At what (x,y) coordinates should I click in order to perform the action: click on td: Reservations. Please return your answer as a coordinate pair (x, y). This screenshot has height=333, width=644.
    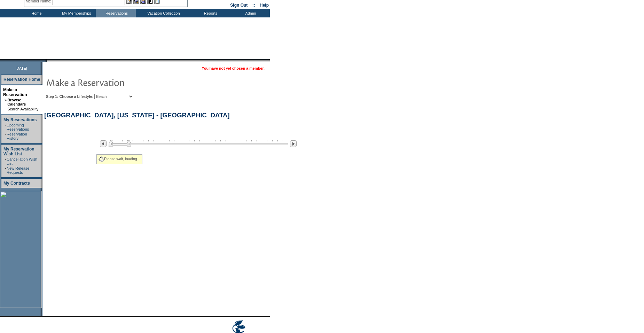
    Looking at the image, I should click on (116, 13).